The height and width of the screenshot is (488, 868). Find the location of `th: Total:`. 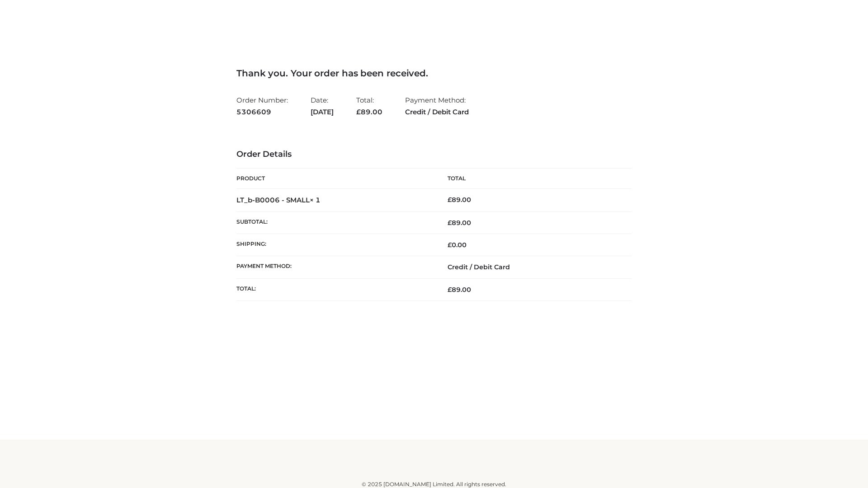

th: Total: is located at coordinates (335, 289).